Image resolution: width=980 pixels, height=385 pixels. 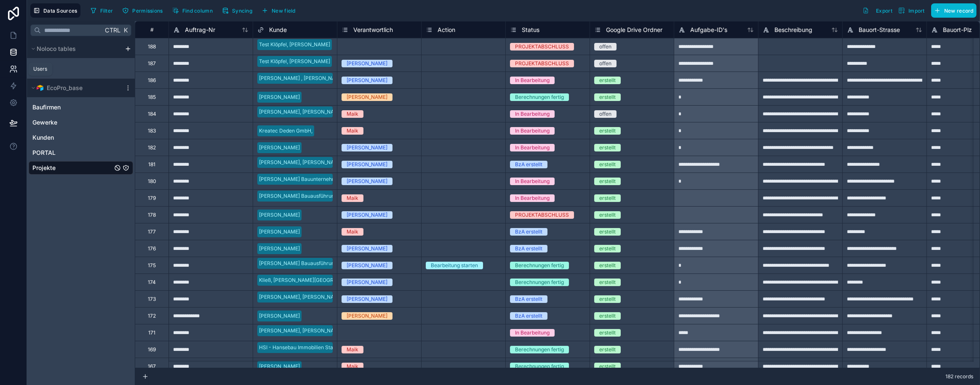 What do you see at coordinates (106, 11) in the screenshot?
I see `span: Filter` at bounding box center [106, 11].